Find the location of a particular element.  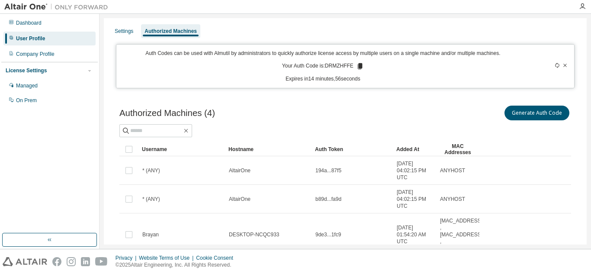

div: MAC Addresses is located at coordinates (458, 149).